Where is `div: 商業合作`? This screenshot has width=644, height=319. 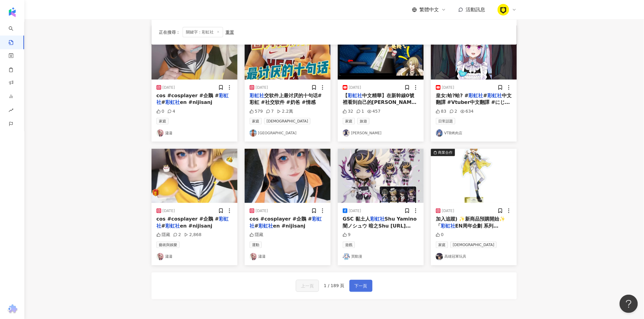 div: 商業合作 is located at coordinates (446, 152).